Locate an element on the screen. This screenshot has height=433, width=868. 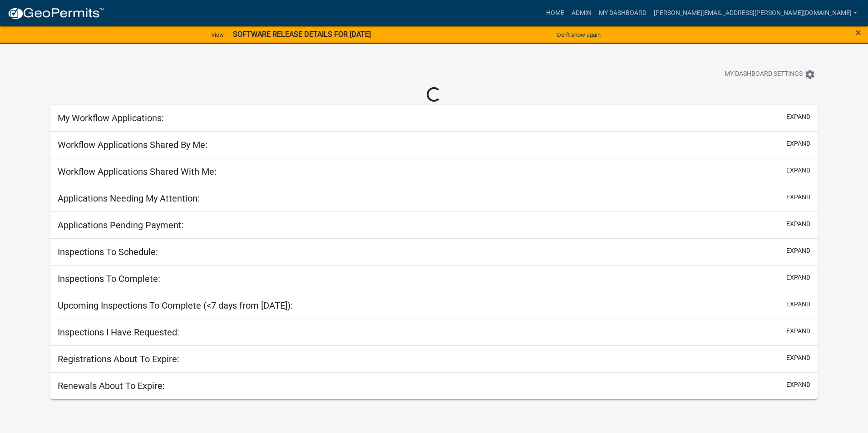
button: Don't show again is located at coordinates (579, 34).